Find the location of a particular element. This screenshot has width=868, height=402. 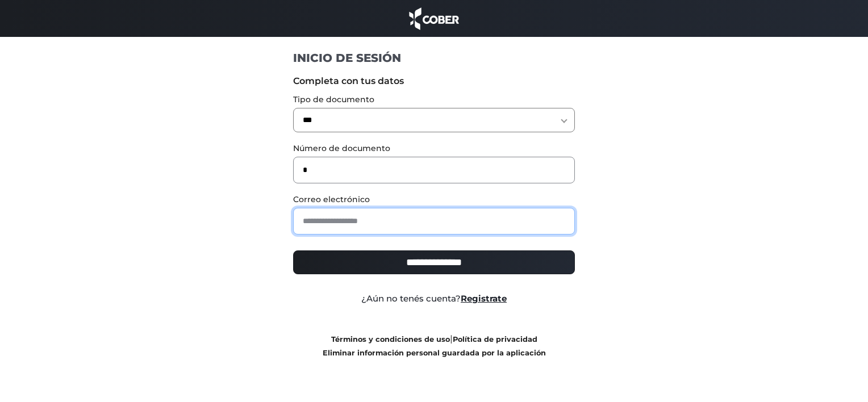

label: Número de documento is located at coordinates (434, 148).